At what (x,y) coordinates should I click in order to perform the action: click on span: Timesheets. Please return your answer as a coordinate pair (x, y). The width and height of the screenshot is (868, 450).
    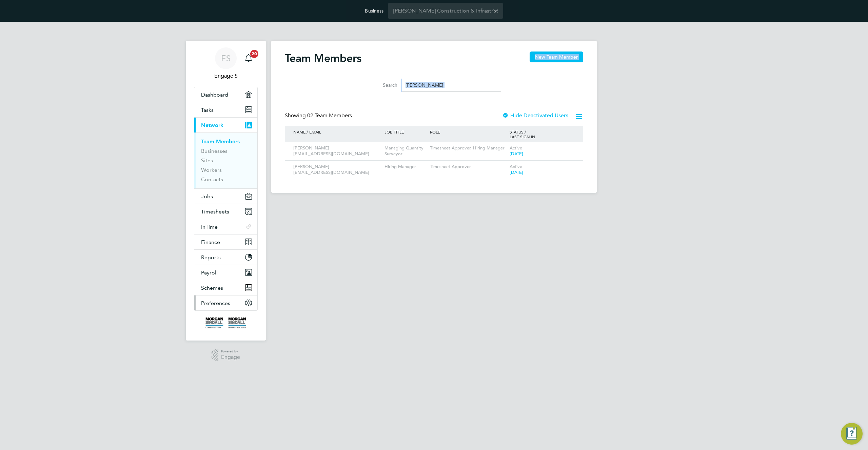
    Looking at the image, I should click on (215, 212).